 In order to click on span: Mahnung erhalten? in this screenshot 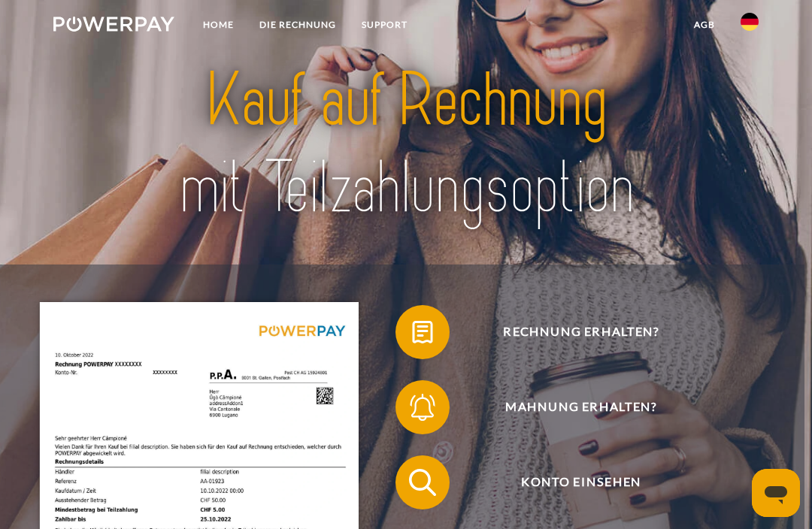, I will do `click(581, 408)`.